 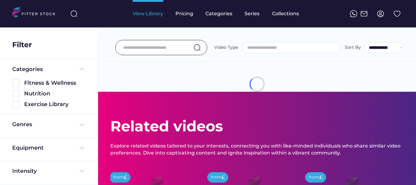 I want to click on img: Frame%20%285%29.svg, so click(x=82, y=69).